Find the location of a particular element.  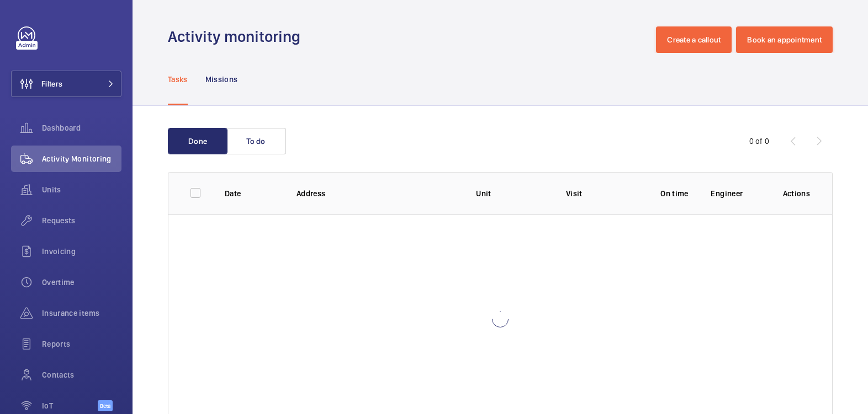

span: Insurance items is located at coordinates (81, 314).